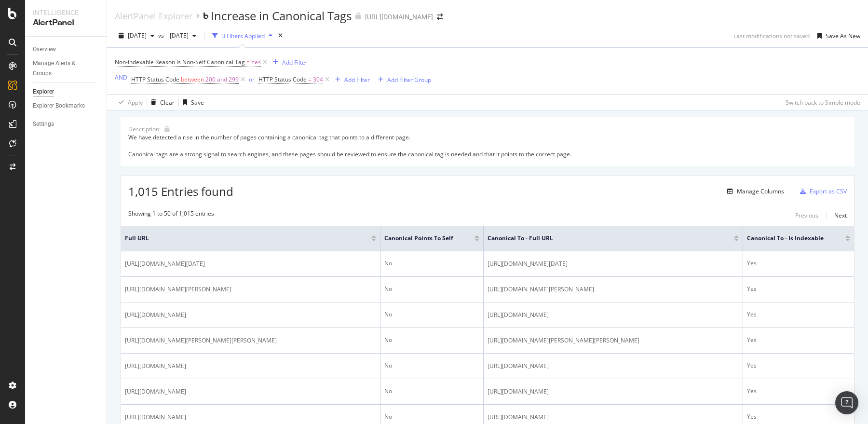 This screenshot has width=868, height=424. Describe the element at coordinates (243, 35) in the screenshot. I see `div: 3 Filters Applied` at that location.